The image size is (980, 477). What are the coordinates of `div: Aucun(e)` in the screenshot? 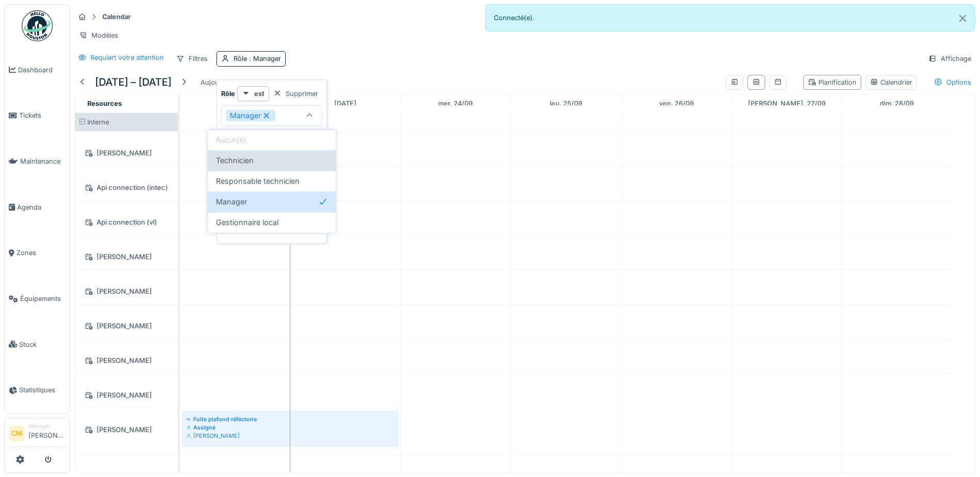 It's located at (272, 140).